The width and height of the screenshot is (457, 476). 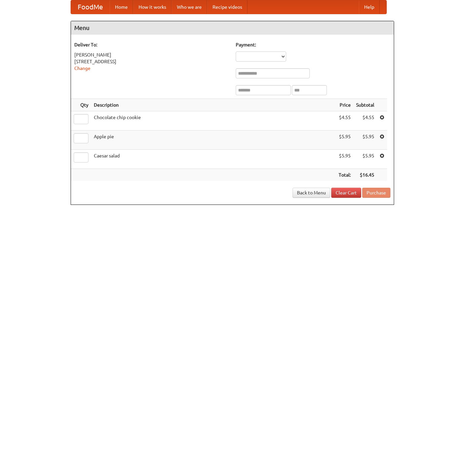 I want to click on td: Caesar salad, so click(x=214, y=159).